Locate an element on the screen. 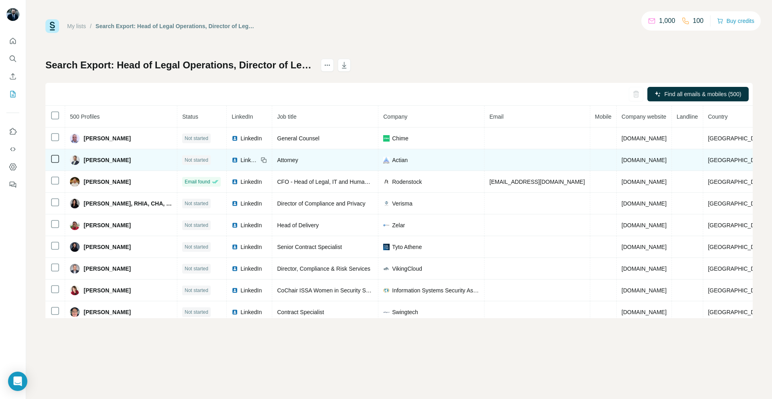  p: 100 is located at coordinates (698, 21).